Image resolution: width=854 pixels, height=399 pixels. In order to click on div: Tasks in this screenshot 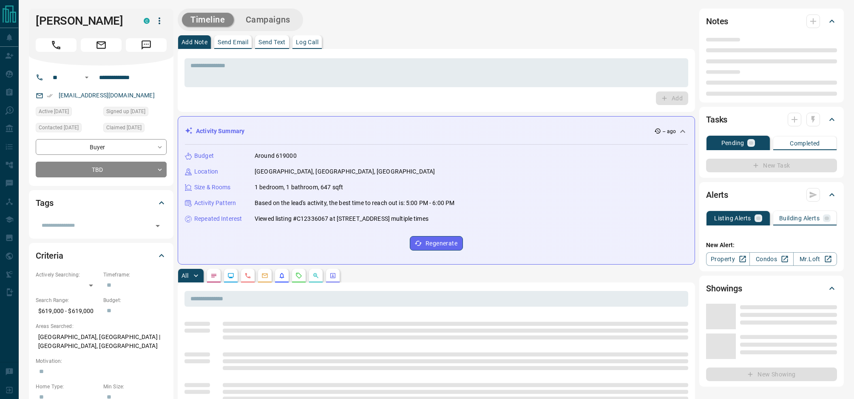, I will do `click(772, 119)`.